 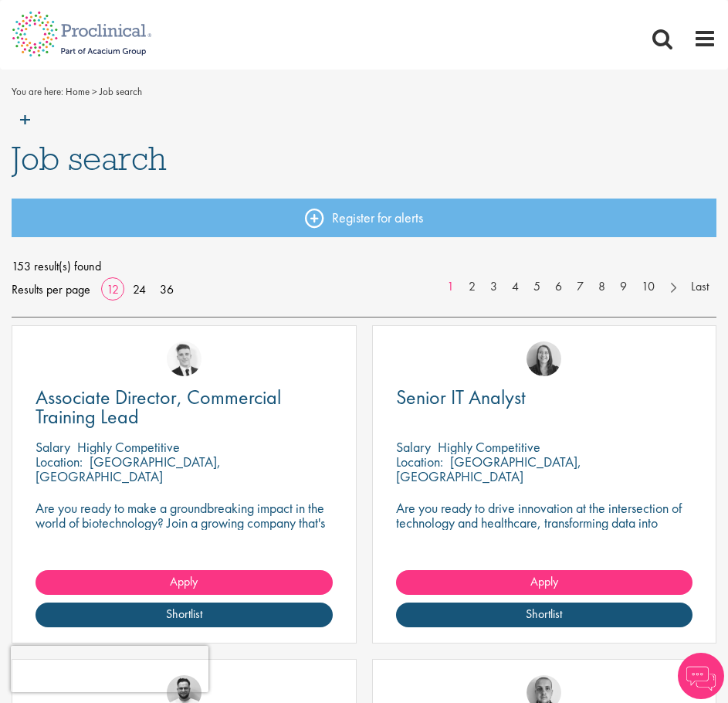 I want to click on a: 8, so click(x=602, y=287).